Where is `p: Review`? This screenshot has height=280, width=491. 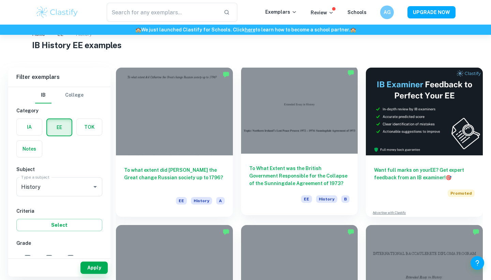
p: Review is located at coordinates (322, 13).